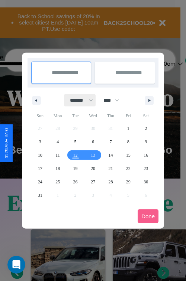  I want to click on button: 3, so click(40, 142).